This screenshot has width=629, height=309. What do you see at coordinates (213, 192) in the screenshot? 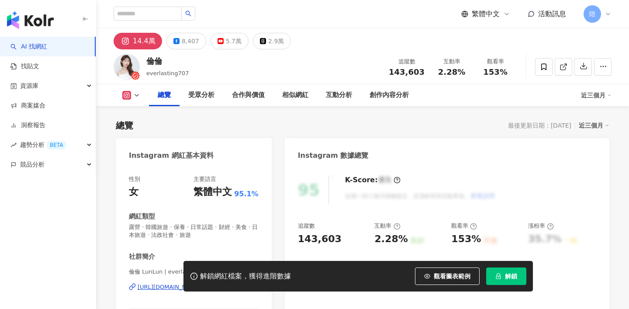
I see `div: 繁體中文` at bounding box center [213, 192].